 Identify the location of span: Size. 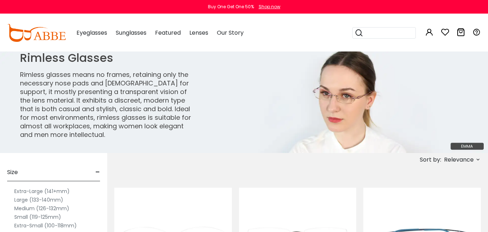
(13, 172).